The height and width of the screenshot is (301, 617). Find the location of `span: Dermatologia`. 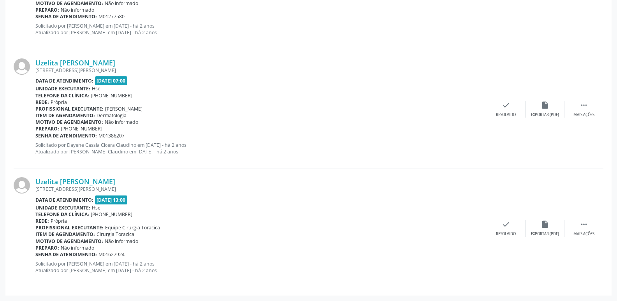

span: Dermatologia is located at coordinates (111, 115).